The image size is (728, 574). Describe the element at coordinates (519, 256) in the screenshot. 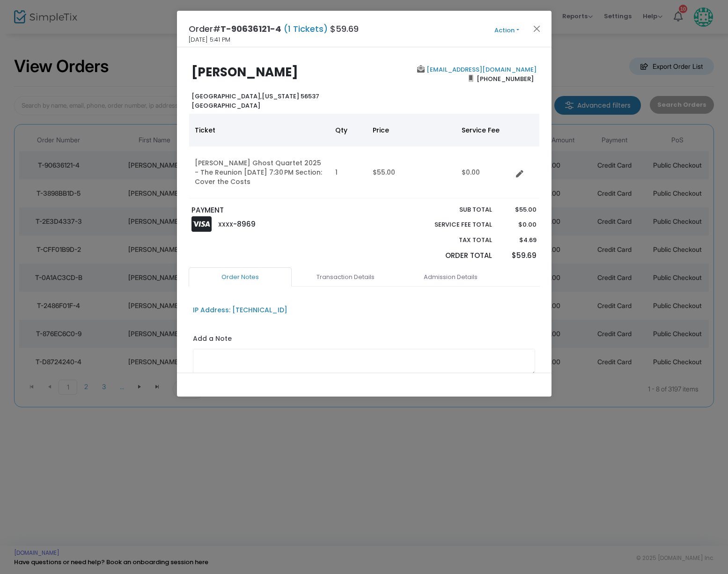

I see `p: $59.69` at that location.